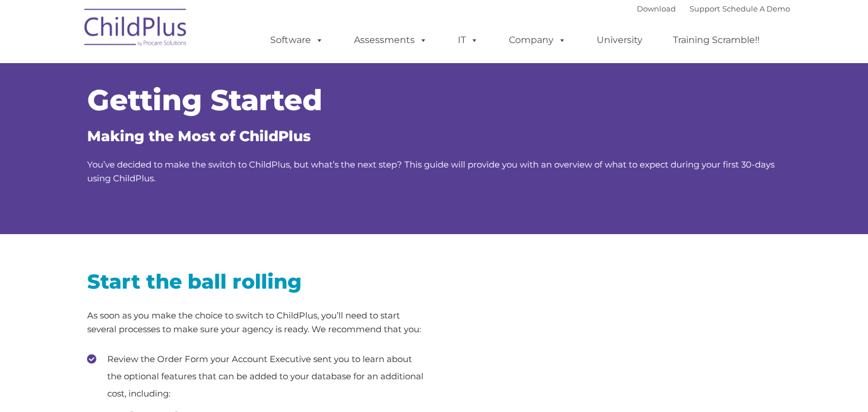  I want to click on span: Getting Started, so click(205, 100).